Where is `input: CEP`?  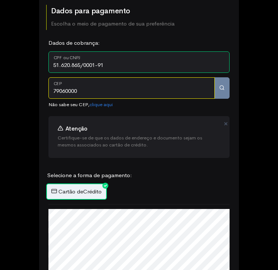 input: CEP is located at coordinates (131, 88).